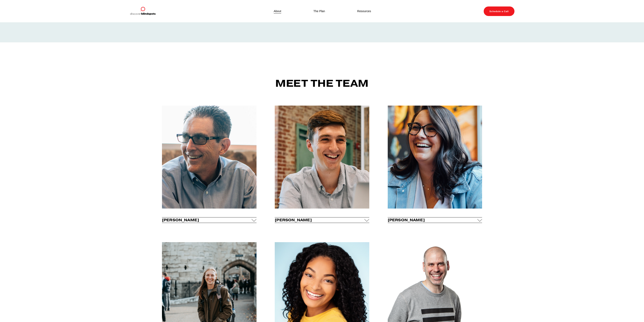  What do you see at coordinates (143, 11) in the screenshot?
I see `img: Discover Blind Spots` at bounding box center [143, 11].